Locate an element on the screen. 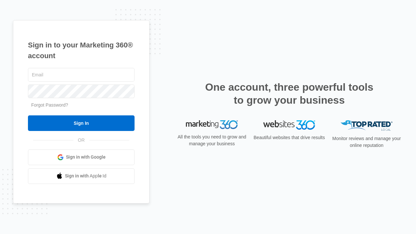 The height and width of the screenshot is (234, 416). h1: Sign in to your Marketing 360® account is located at coordinates (81, 50).